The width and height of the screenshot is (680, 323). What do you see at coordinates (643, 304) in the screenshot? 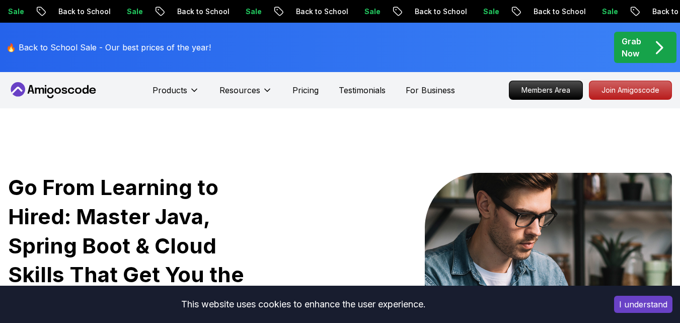
I see `button: Accept cookies` at bounding box center [643, 304].